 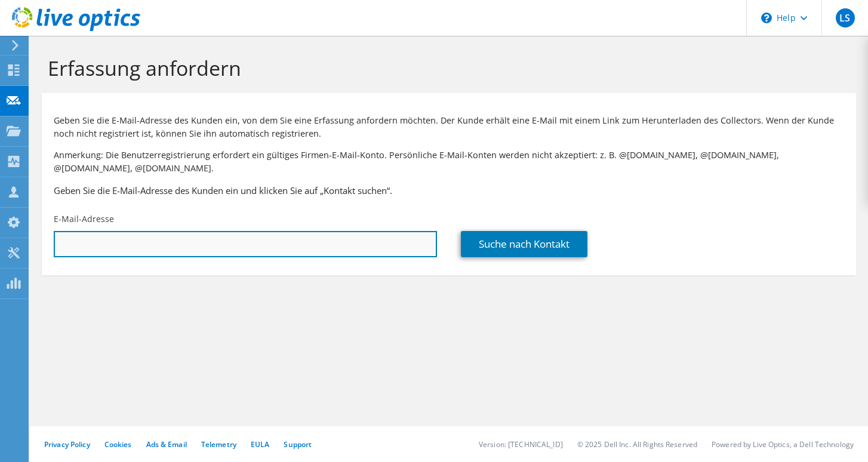 What do you see at coordinates (767, 18) in the screenshot?
I see `svg: \n` at bounding box center [767, 18].